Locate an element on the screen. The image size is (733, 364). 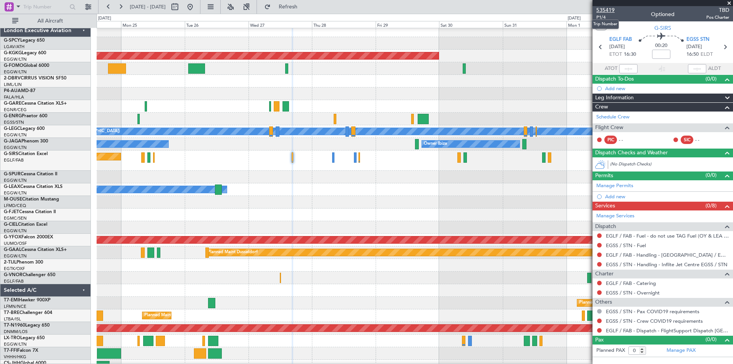
span: 16:30 is located at coordinates (630, 55).